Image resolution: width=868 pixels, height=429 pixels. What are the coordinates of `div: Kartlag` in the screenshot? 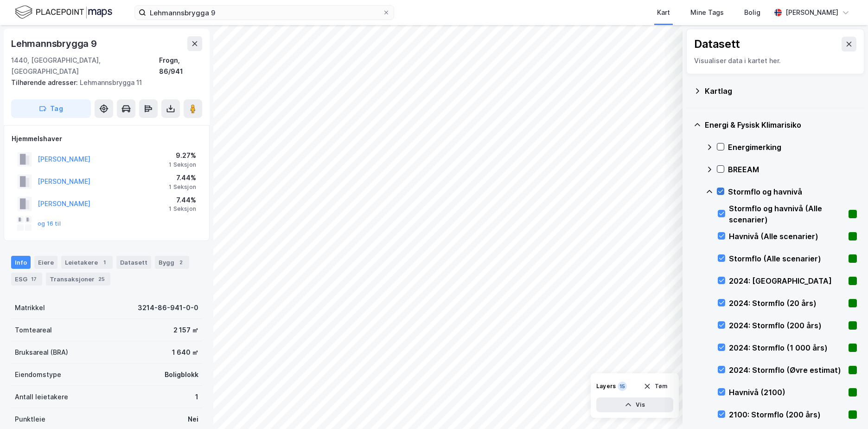 It's located at (781, 91).